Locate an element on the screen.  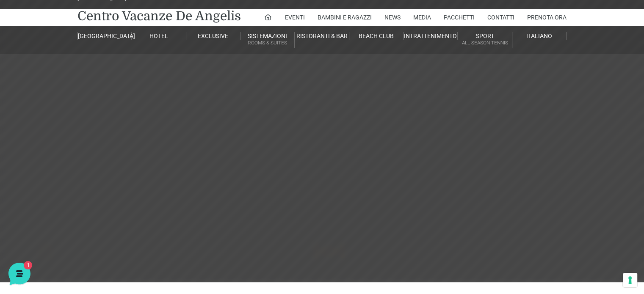
a: Centro Vacanze De Angelis is located at coordinates (159, 16).